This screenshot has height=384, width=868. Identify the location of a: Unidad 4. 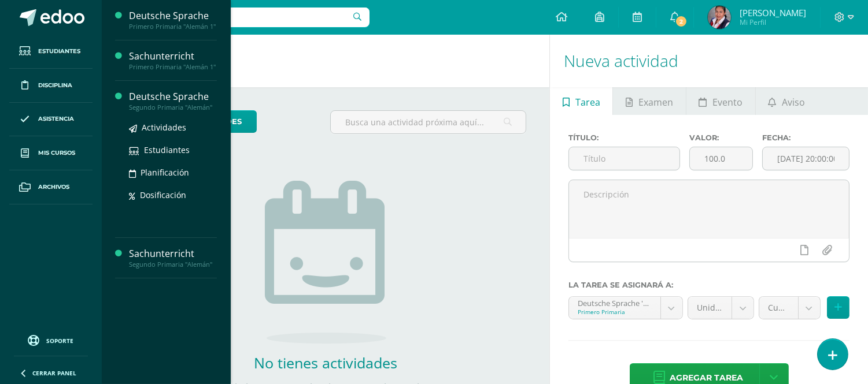
(720, 308).